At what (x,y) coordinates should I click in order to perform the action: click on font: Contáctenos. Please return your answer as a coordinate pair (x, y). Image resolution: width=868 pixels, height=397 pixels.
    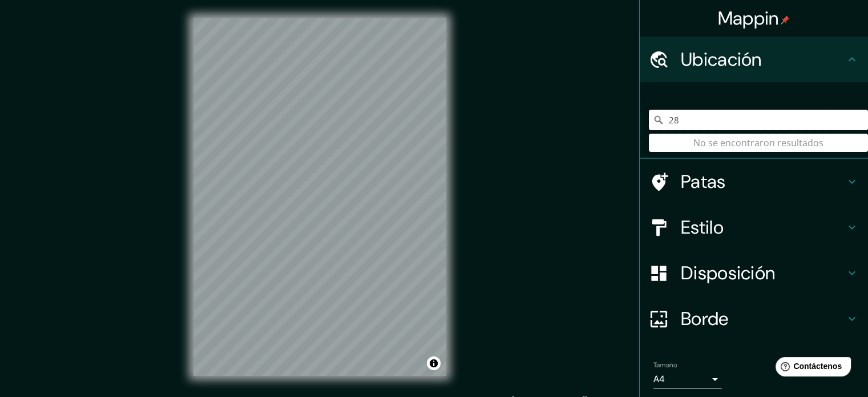
    Looking at the image, I should click on (51, 13).